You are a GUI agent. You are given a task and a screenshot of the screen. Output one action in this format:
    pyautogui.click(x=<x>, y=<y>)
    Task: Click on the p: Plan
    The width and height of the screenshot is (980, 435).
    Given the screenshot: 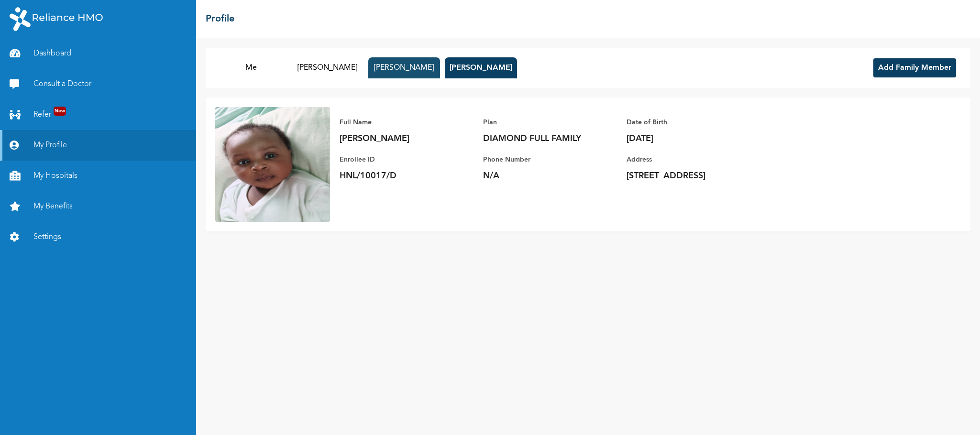 What is the action you would take?
    pyautogui.click(x=550, y=122)
    